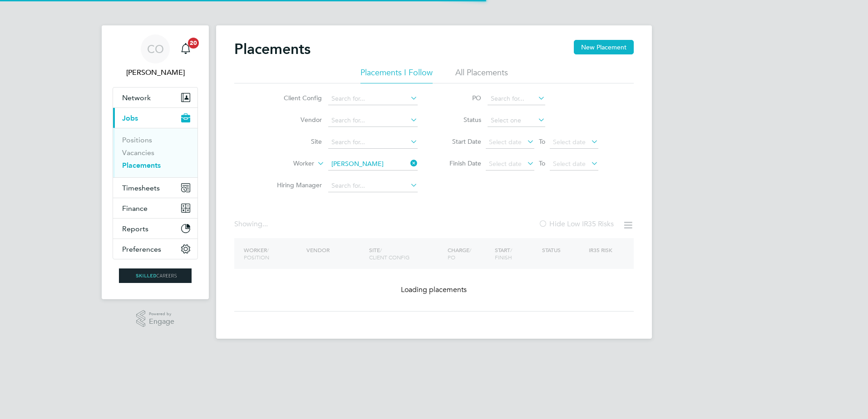 The height and width of the screenshot is (419, 868). What do you see at coordinates (186, 49) in the screenshot?
I see `a: 20` at bounding box center [186, 49].